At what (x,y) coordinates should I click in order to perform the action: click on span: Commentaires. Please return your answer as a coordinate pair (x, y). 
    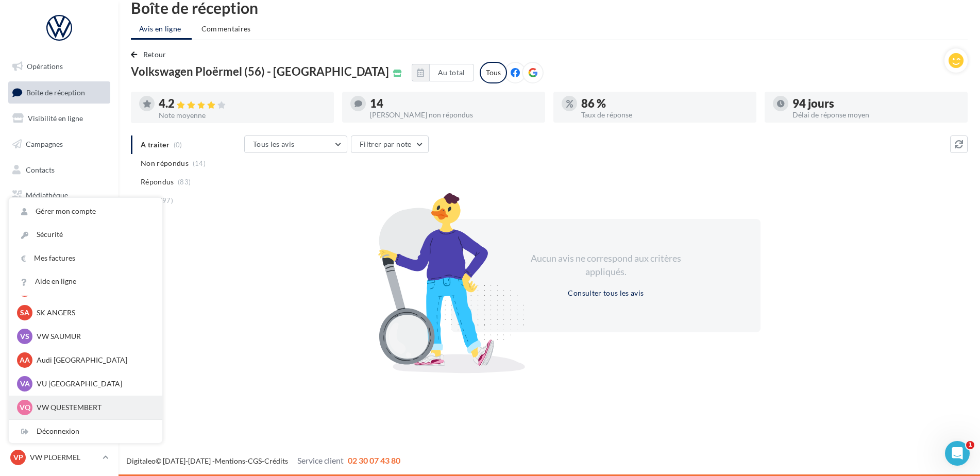
    Looking at the image, I should click on (226, 29).